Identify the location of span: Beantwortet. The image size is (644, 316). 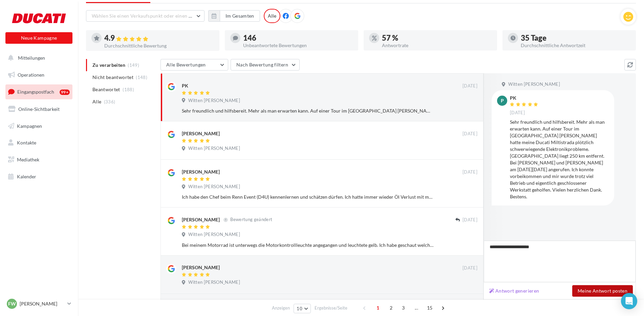
(106, 89).